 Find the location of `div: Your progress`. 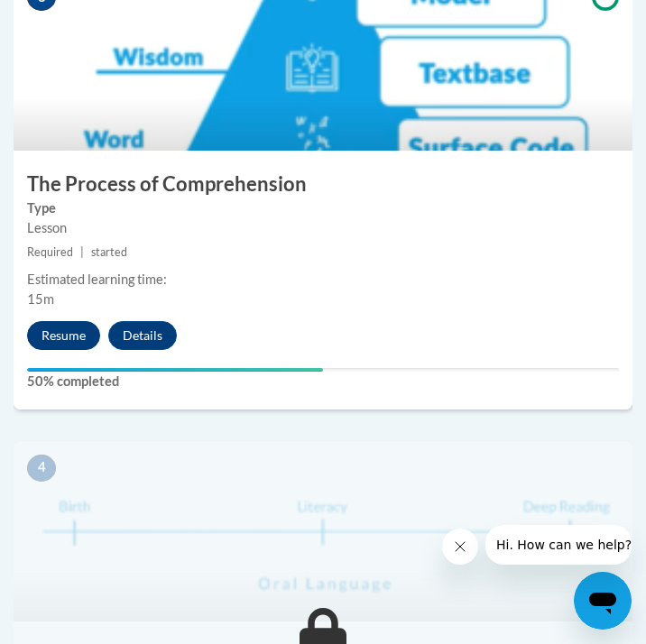

div: Your progress is located at coordinates (175, 370).